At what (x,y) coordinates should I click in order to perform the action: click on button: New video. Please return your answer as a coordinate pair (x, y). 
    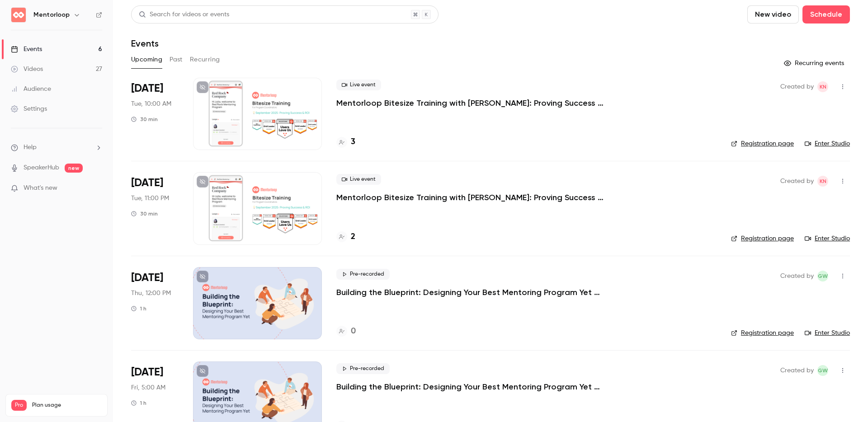
    Looking at the image, I should click on (773, 14).